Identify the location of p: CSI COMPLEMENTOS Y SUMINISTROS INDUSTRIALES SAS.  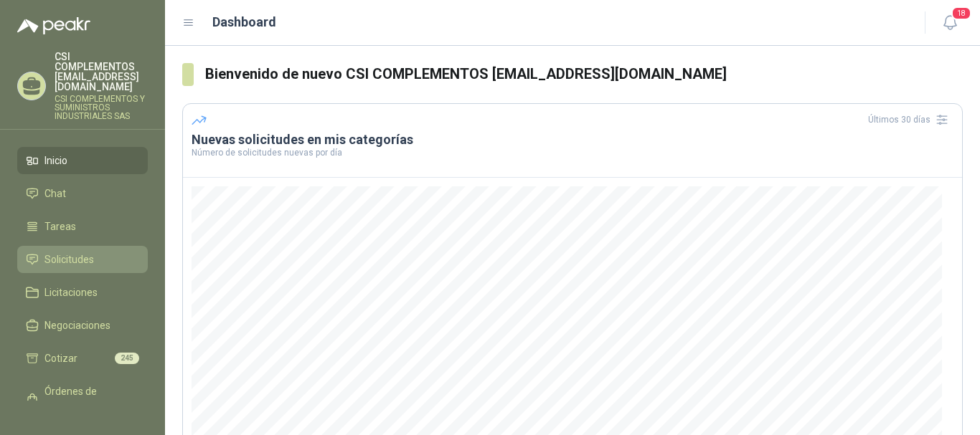
(101, 107).